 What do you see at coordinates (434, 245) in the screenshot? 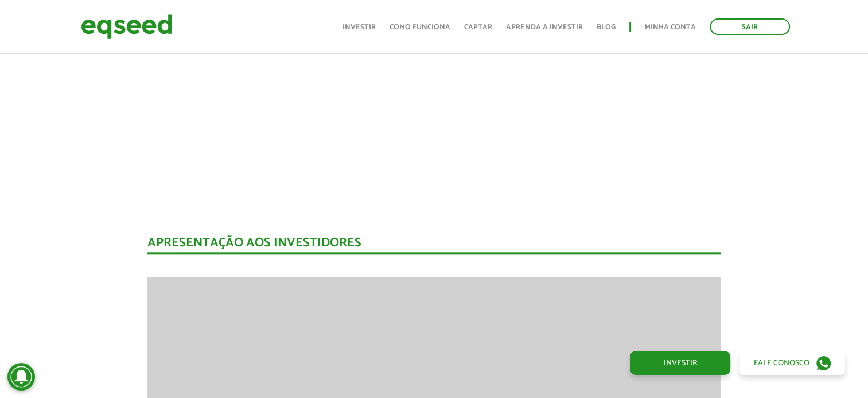
I see `div: Apresentação aos investidores` at bounding box center [434, 245].